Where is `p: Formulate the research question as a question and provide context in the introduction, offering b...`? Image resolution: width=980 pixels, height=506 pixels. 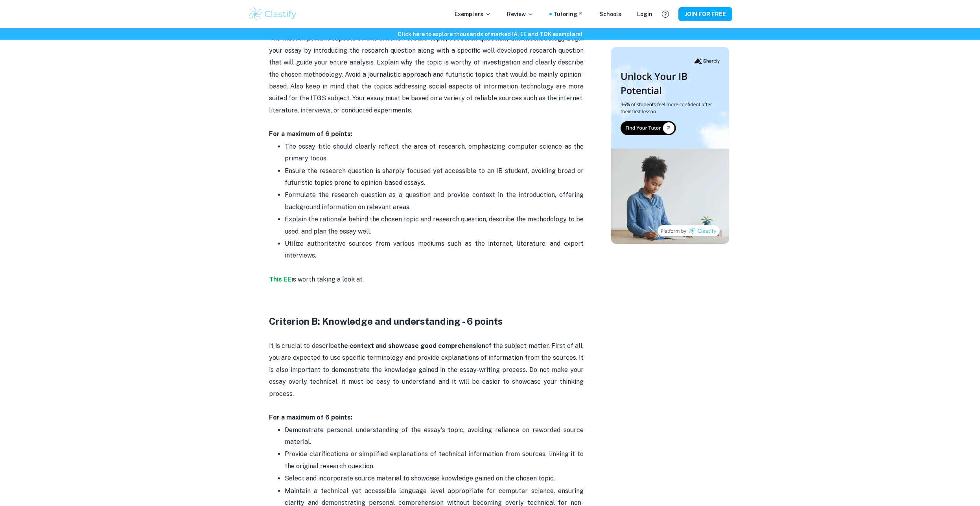
p: Formulate the research question as a question and provide context in the introduction, offering b... is located at coordinates (434, 201).